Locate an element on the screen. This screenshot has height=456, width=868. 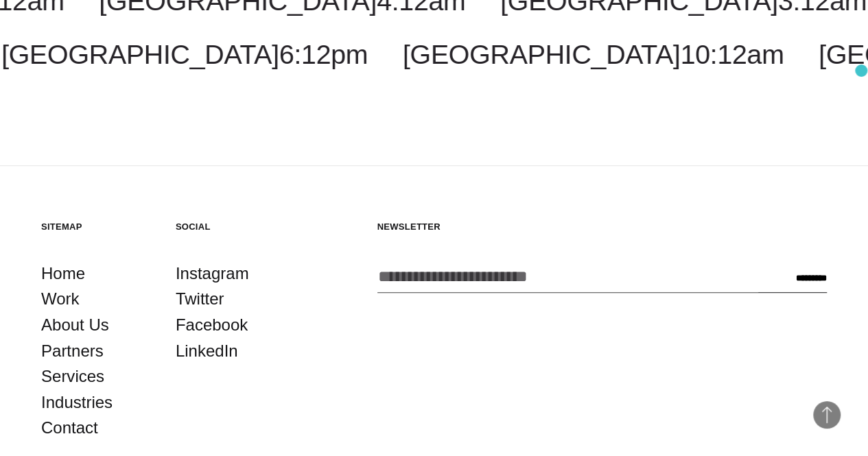
h5: Social is located at coordinates (232, 227).